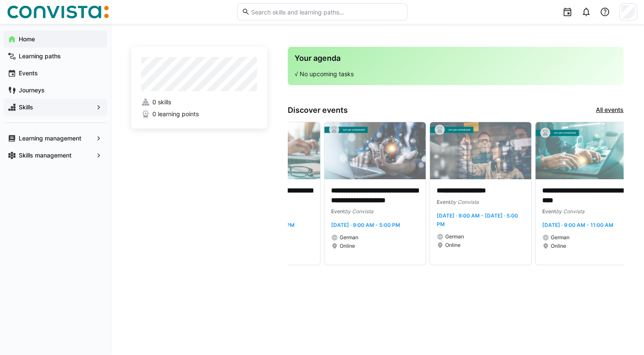  Describe the element at coordinates (609, 110) in the screenshot. I see `a: All events` at that location.